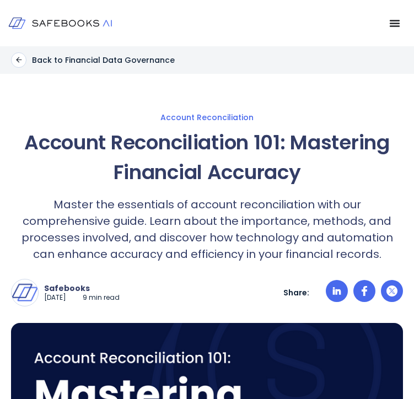  What do you see at coordinates (93, 60) in the screenshot?
I see `a: Back to Financial Data Governance` at bounding box center [93, 60].